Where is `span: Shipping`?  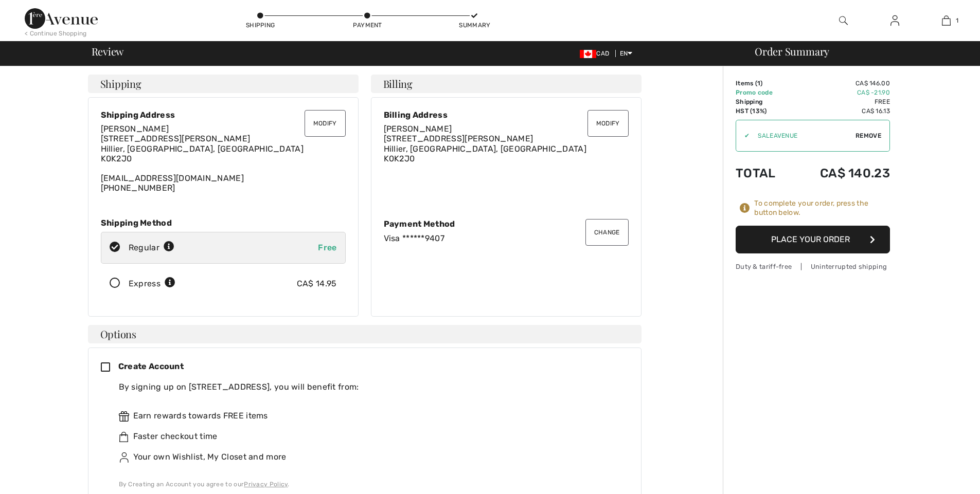 span: Shipping is located at coordinates (121, 84).